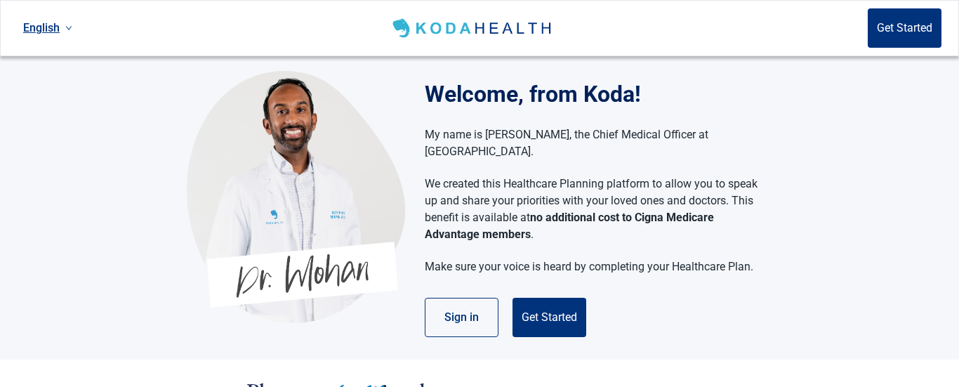 This screenshot has width=959, height=387. Describe the element at coordinates (48, 27) in the screenshot. I see `a: Current language: English` at that location.